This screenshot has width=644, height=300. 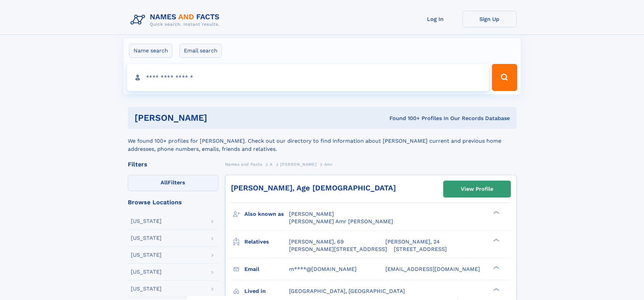 What do you see at coordinates (490, 19) in the screenshot?
I see `a: Sign Up` at bounding box center [490, 19].